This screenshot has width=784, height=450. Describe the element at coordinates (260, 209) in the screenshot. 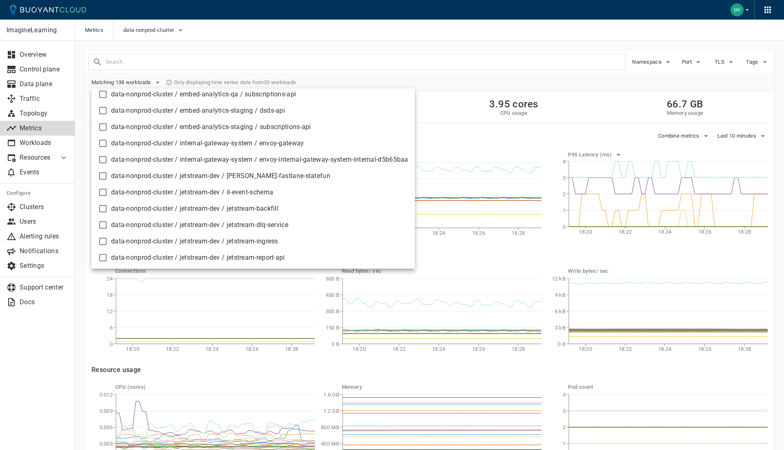

I see `span: data-nonprod-cluster / jetstream-dev / jetstream-backfill` at that location.